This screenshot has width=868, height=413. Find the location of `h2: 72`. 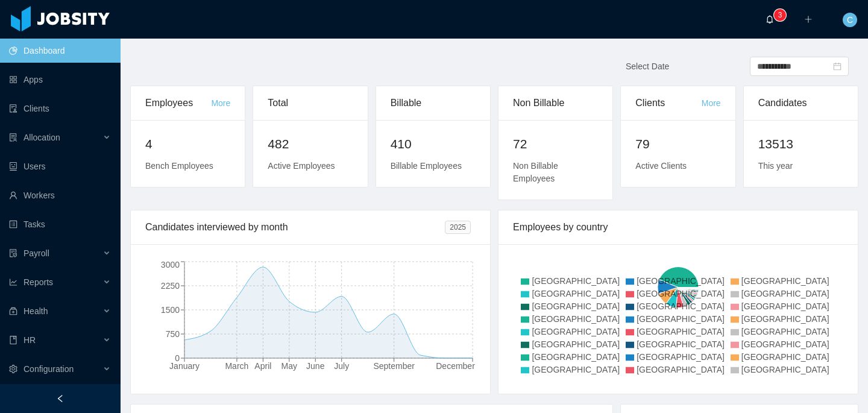

h2: 72 is located at coordinates (555, 145).